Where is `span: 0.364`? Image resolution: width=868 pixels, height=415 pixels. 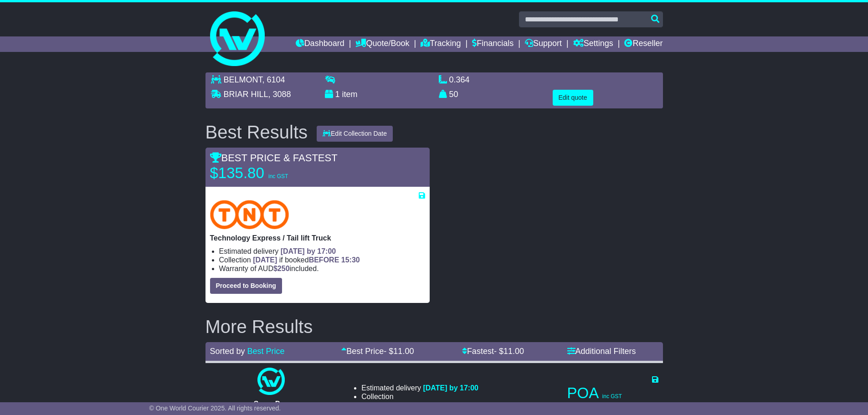
span: 0.364 is located at coordinates (459, 80).